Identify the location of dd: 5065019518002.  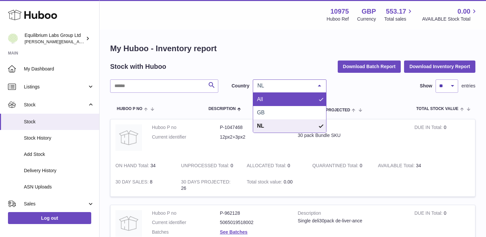
(254, 222).